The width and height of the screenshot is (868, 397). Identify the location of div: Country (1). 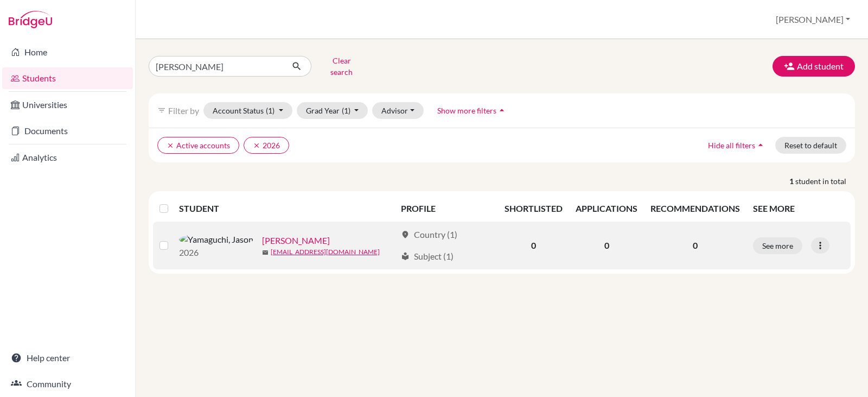
(429, 235).